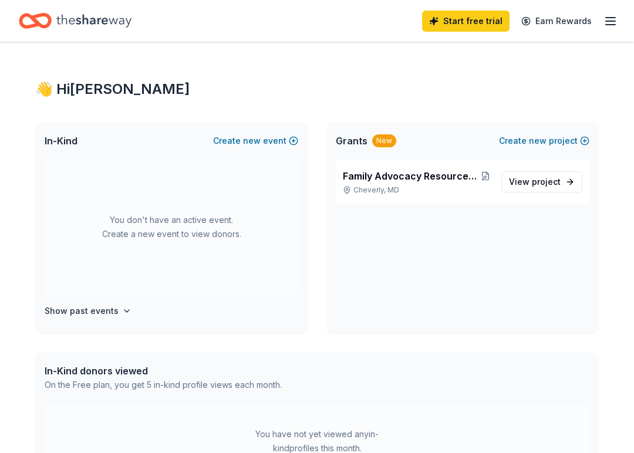 The width and height of the screenshot is (634, 453). What do you see at coordinates (82, 311) in the screenshot?
I see `h4: Show past events` at bounding box center [82, 311].